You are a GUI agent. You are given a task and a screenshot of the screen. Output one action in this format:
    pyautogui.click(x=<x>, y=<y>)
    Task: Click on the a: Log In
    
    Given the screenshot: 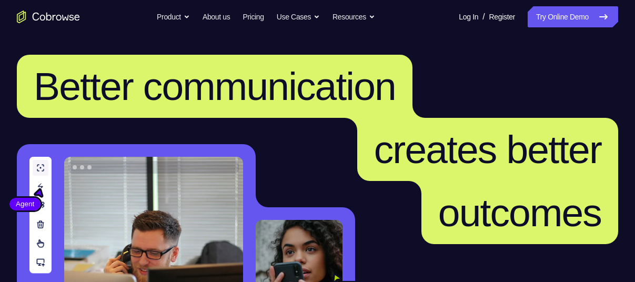 What is the action you would take?
    pyautogui.click(x=468, y=17)
    